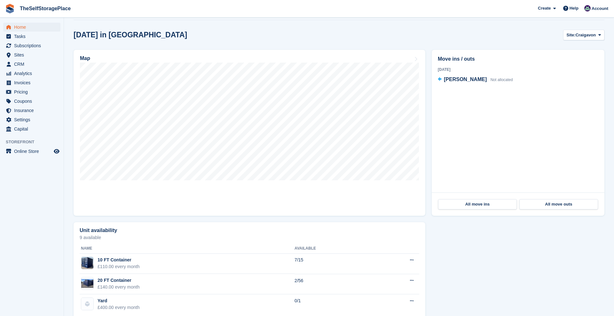 The image size is (614, 316). What do you see at coordinates (558, 205) in the screenshot?
I see `a: All move outs` at bounding box center [558, 205].